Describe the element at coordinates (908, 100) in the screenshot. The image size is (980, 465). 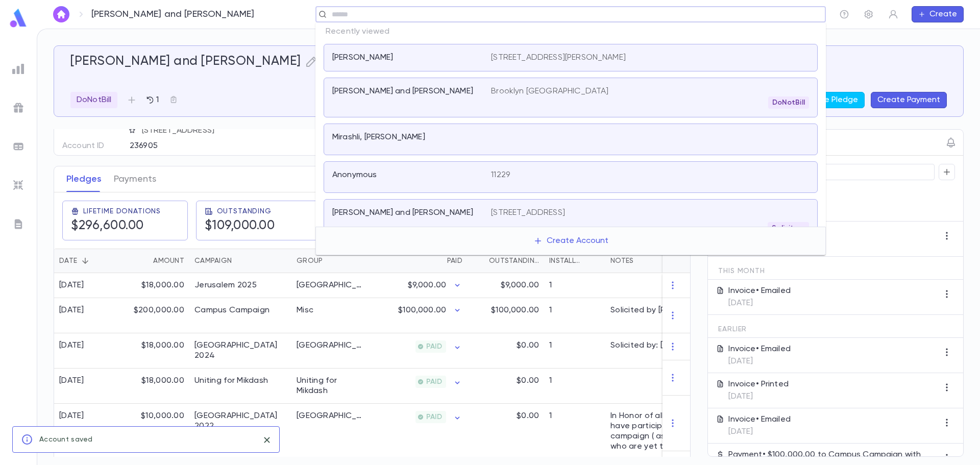
I see `button: Create Payment` at that location.